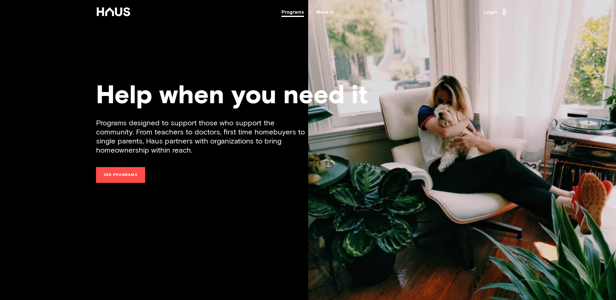 Image resolution: width=616 pixels, height=300 pixels. Describe the element at coordinates (121, 175) in the screenshot. I see `a: See programs` at that location.